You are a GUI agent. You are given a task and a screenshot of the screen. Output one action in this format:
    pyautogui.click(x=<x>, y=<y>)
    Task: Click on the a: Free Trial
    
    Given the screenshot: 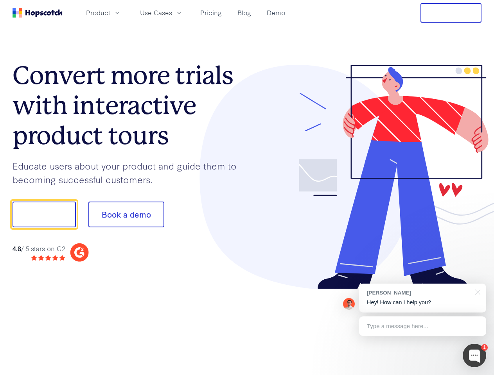 What is the action you would take?
    pyautogui.click(x=451, y=13)
    